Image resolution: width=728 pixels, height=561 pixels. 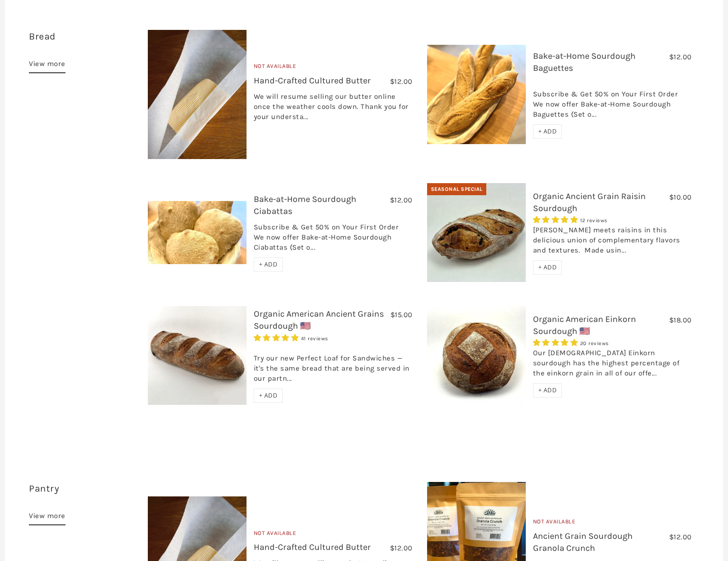 What do you see at coordinates (333, 239) in the screenshot?
I see `div: Subscribe & Get 50% on Your First Order We now offer Bake-at-Home Sourdough Ciabattas (Set o...` at bounding box center [333, 239].